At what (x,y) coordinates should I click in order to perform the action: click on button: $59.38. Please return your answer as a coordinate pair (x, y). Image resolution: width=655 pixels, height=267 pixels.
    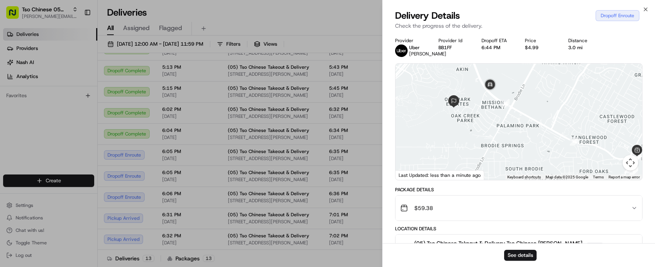
    Looking at the image, I should click on (519, 208).